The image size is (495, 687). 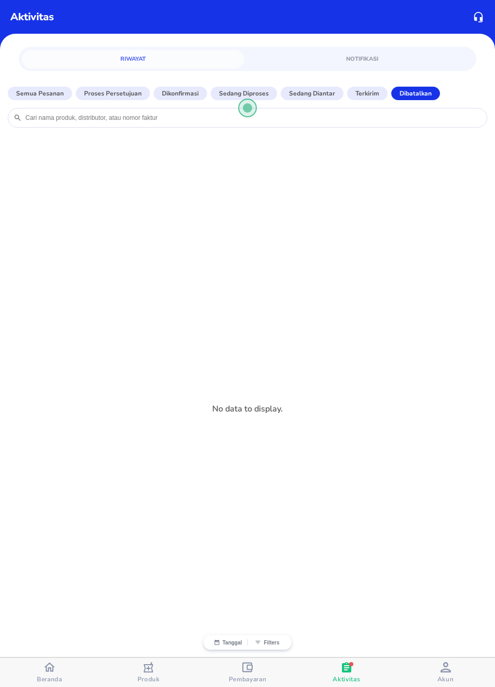 What do you see at coordinates (49, 679) in the screenshot?
I see `span: Beranda` at bounding box center [49, 679].